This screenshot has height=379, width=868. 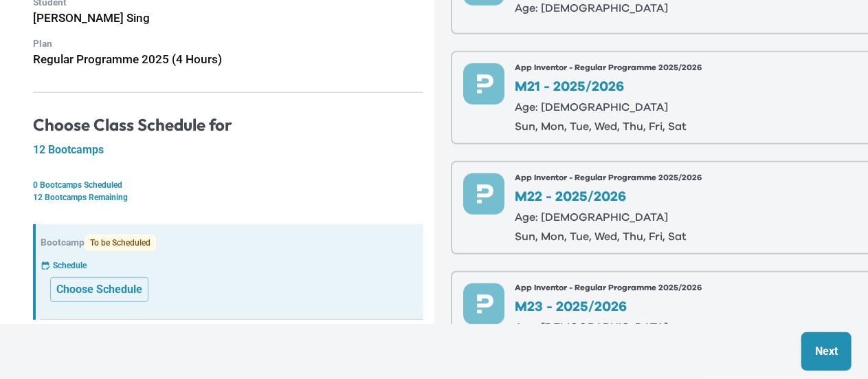 What do you see at coordinates (228, 59) in the screenshot?
I see `h6: Regular Programme 2025 (4 Hours)` at bounding box center [228, 59].